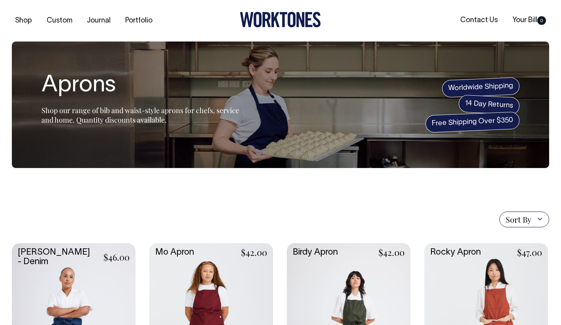  Describe the element at coordinates (472, 122) in the screenshot. I see `span: Free Shipping Over $350` at that location.